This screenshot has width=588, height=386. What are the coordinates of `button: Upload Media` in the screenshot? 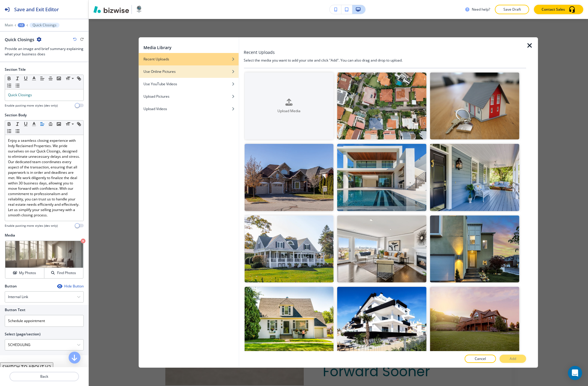 It's located at (289, 106).